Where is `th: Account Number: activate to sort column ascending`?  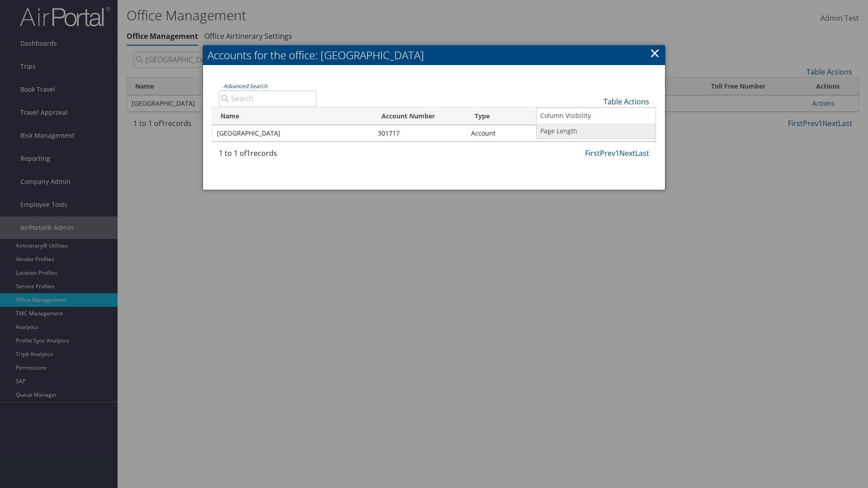
th: Account Number: activate to sort column ascending is located at coordinates (420, 116).